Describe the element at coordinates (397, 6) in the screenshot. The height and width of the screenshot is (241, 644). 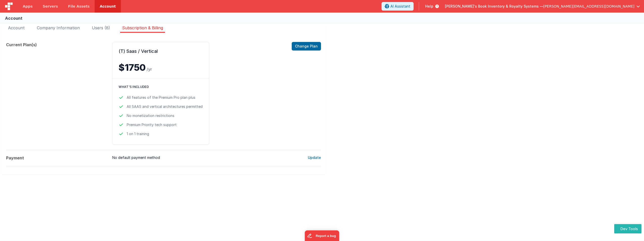
I see `button: AI Assistant` at that location.